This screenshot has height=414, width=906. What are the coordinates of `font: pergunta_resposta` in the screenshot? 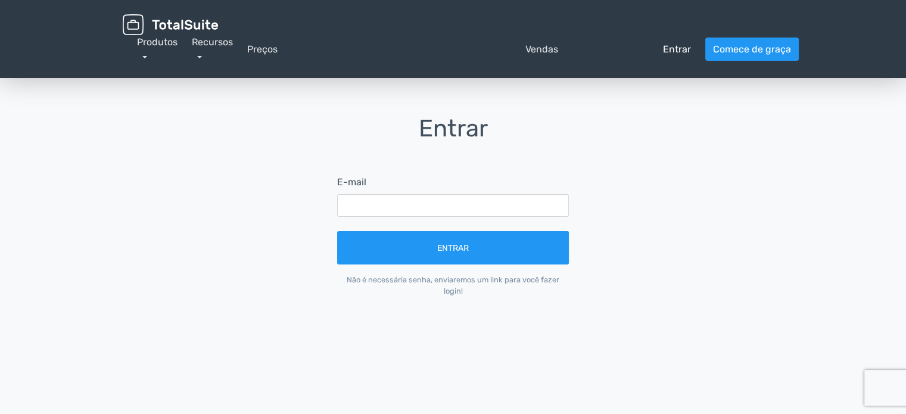 It's located at (399, 49).